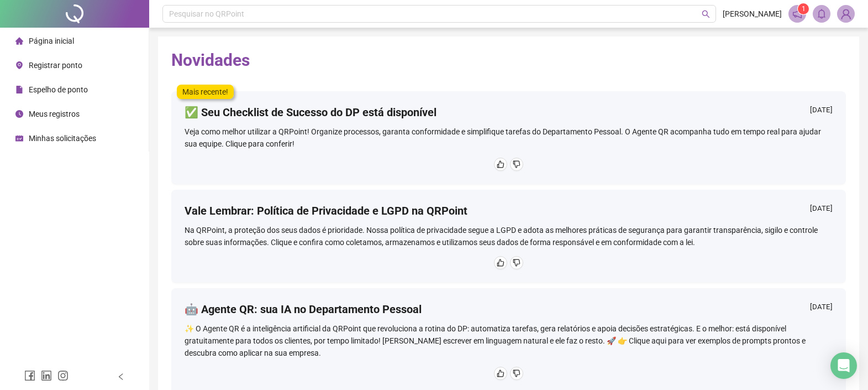 The height and width of the screenshot is (390, 868). What do you see at coordinates (30, 375) in the screenshot?
I see `span: facebook` at bounding box center [30, 375].